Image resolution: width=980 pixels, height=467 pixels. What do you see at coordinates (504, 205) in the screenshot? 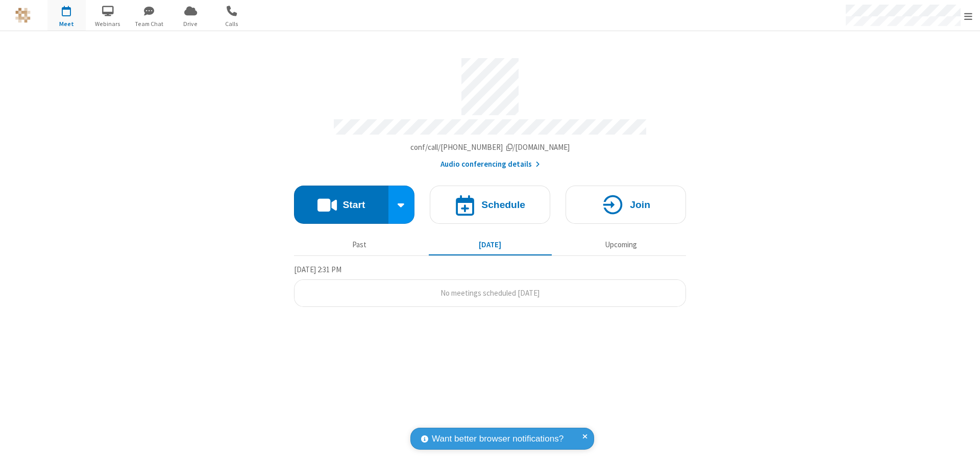
I see `h4: Schedule` at bounding box center [504, 205].